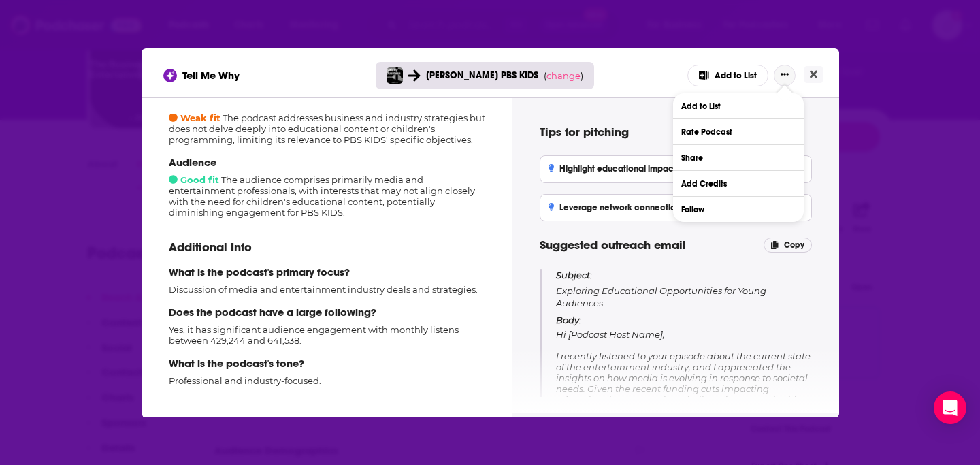  Describe the element at coordinates (563, 76) in the screenshot. I see `span: change` at that location.